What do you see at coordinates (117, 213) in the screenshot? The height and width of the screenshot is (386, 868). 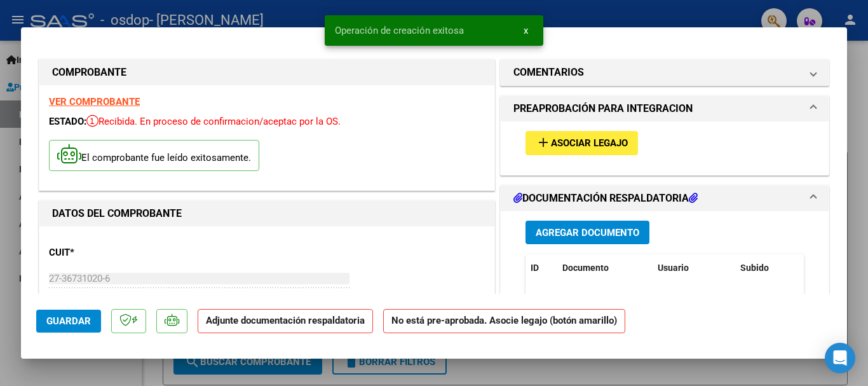 I see `strong: DATOS DEL COMPROBANTE` at bounding box center [117, 213].